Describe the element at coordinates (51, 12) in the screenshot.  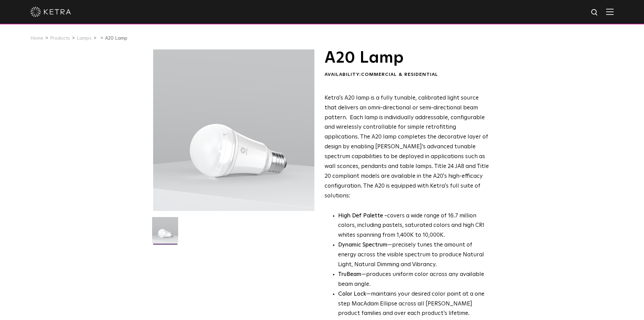
I see `img: ketra-logo-2019-white` at that location.